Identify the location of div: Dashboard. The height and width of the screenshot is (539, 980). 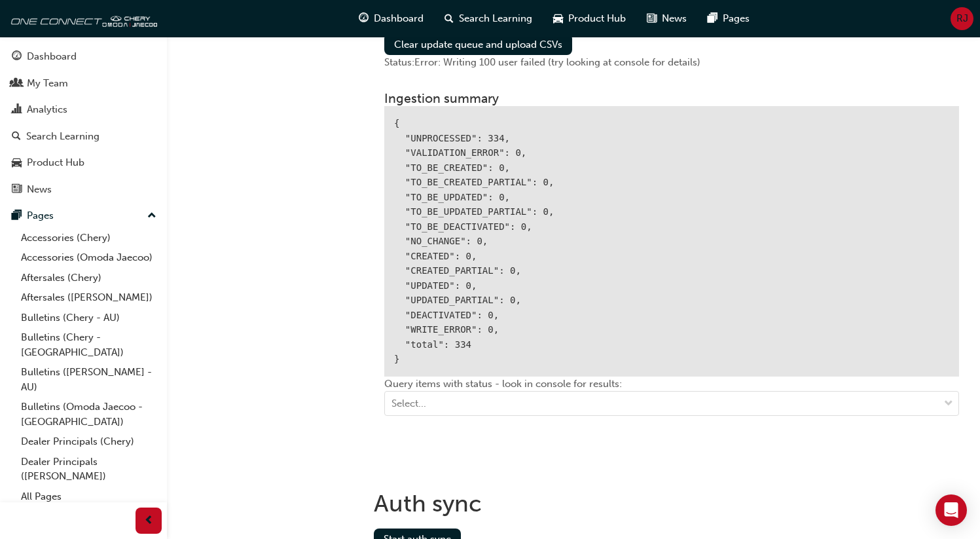
(52, 56).